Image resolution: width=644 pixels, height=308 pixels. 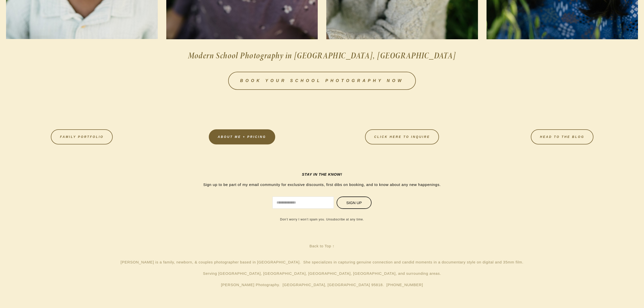 I want to click on a: FAMILY PORTFOLIO, so click(x=82, y=137).